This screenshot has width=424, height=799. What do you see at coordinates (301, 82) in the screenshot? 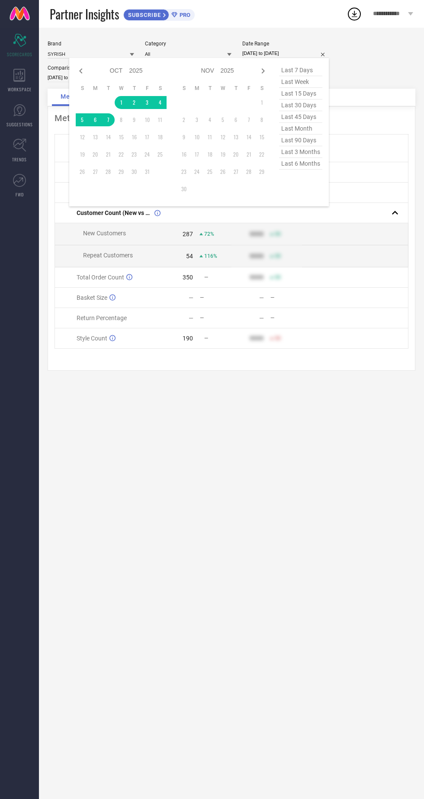
I see `span: last week` at bounding box center [301, 82].